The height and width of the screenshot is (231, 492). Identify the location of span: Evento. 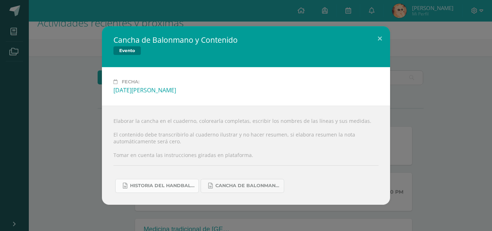
(127, 51).